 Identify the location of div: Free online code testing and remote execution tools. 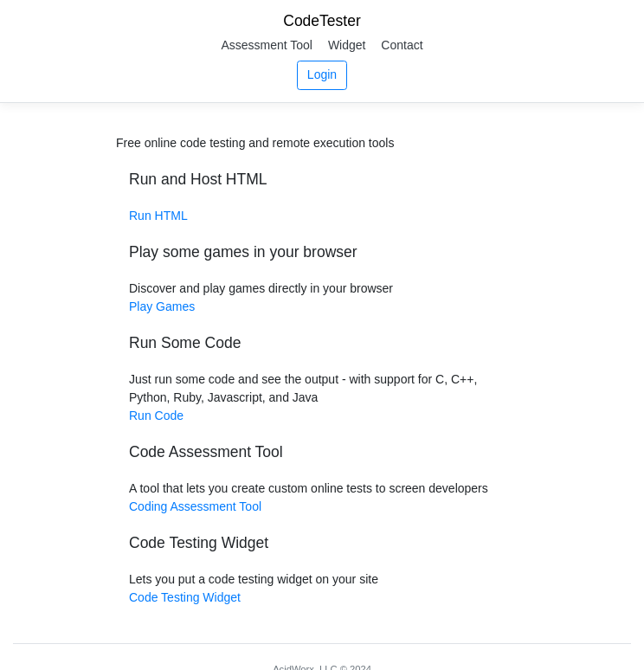
(254, 143).